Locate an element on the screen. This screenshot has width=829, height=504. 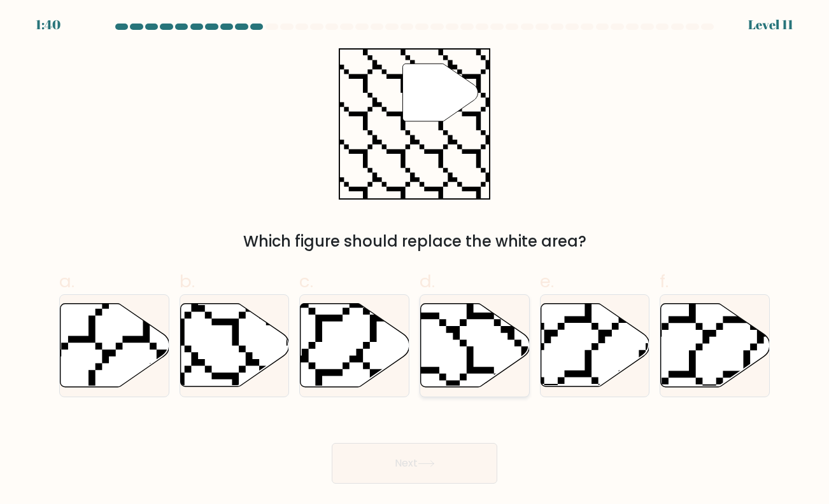
span: f. is located at coordinates (663, 281).